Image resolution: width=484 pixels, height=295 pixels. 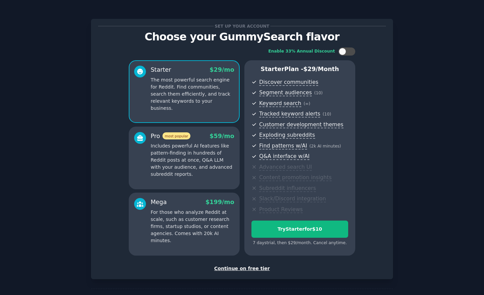 What do you see at coordinates (302, 52) in the screenshot?
I see `div: Enable 33% Annual Discount` at bounding box center [302, 52].